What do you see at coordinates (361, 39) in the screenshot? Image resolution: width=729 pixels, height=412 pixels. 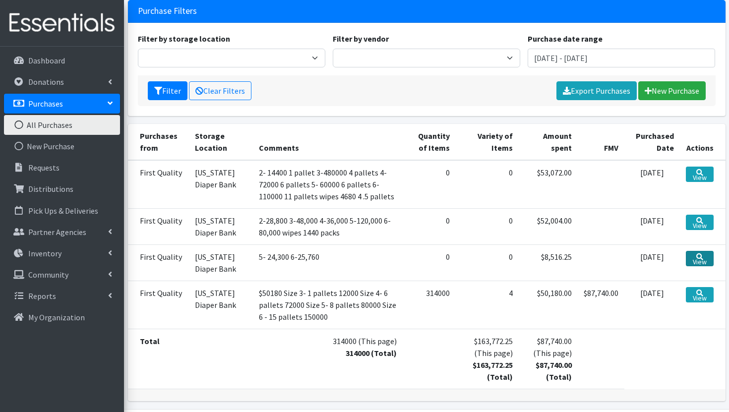 I see `label: Filter by vendor` at bounding box center [361, 39].